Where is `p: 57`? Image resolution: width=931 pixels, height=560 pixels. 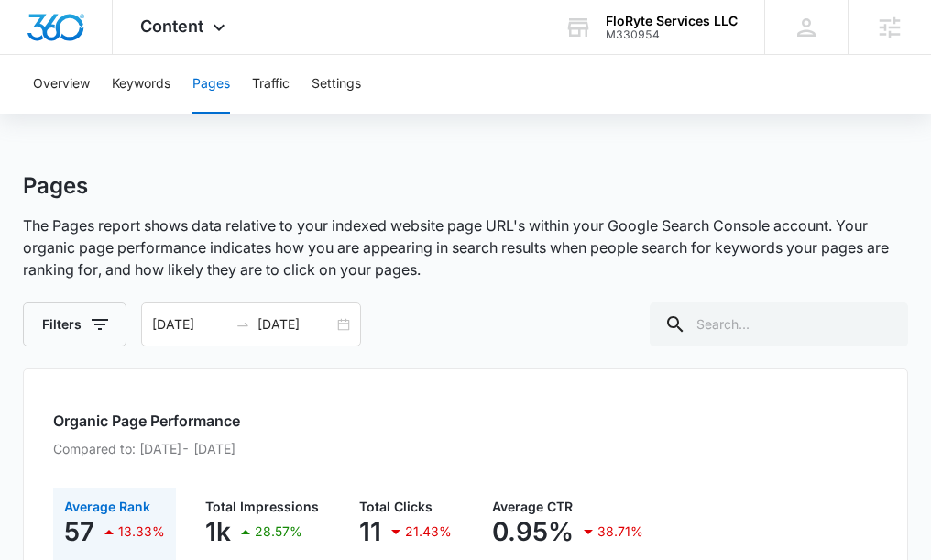
p: 57 is located at coordinates (78, 532).